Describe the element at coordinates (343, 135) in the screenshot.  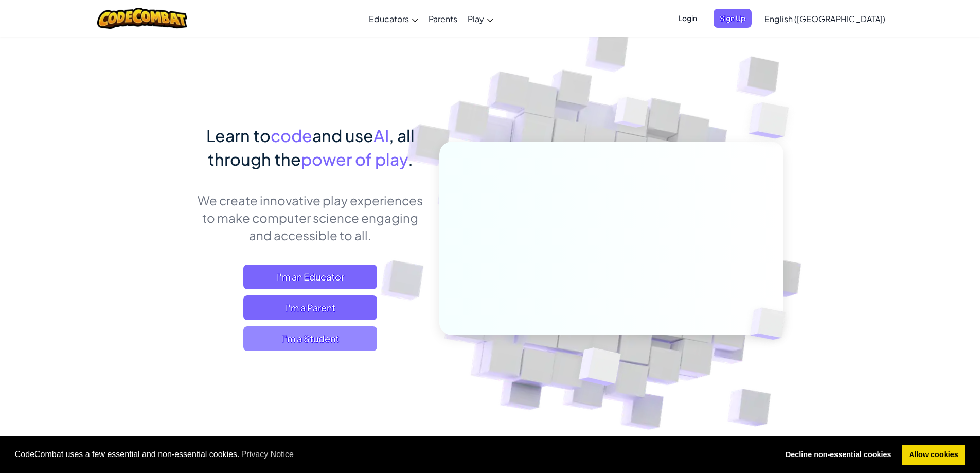
I see `span: and use` at that location.